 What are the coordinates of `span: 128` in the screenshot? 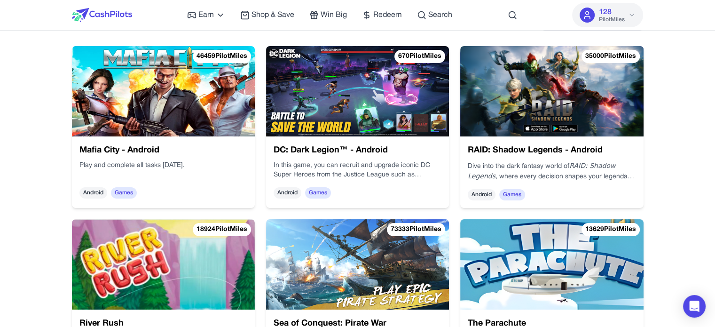 It's located at (604, 12).